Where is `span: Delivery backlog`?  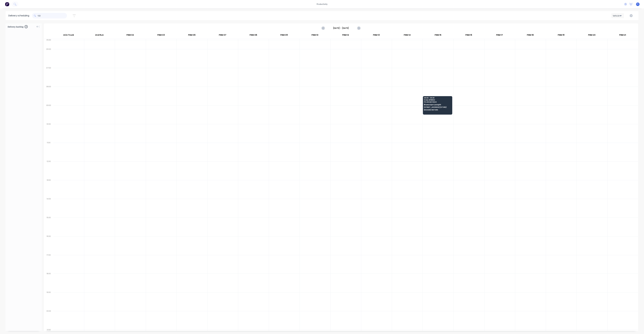 span: Delivery backlog is located at coordinates (15, 27).